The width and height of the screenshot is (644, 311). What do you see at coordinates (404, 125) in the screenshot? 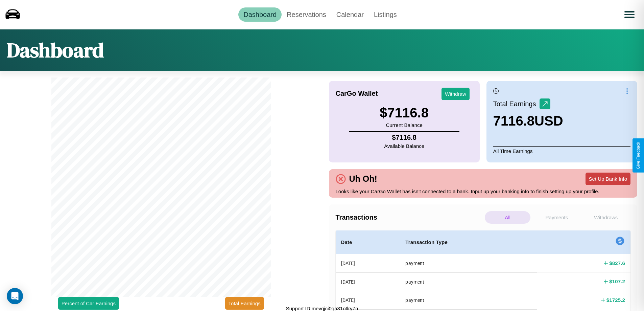
I see `p: Current Balance` at bounding box center [404, 125].